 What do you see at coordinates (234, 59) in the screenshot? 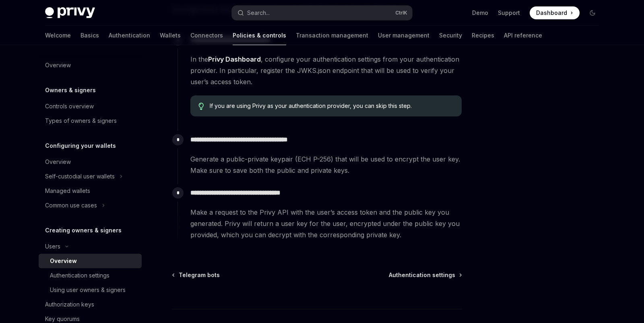
I see `a: Privy Dashboard` at bounding box center [234, 59].